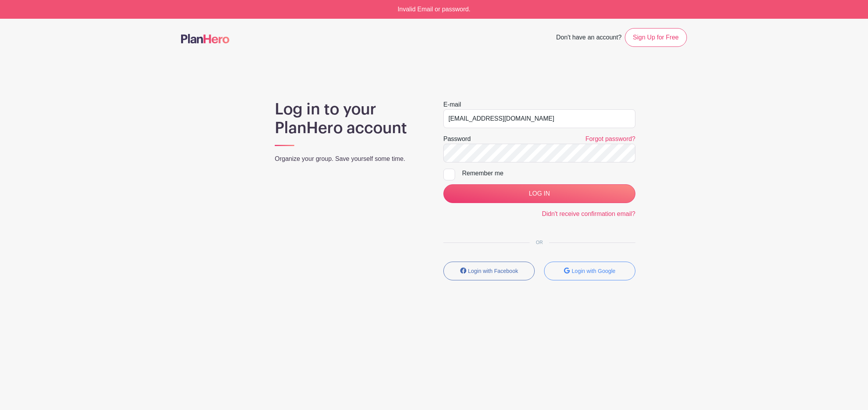 The image size is (868, 410). I want to click on button: Login with Facebook, so click(489, 271).